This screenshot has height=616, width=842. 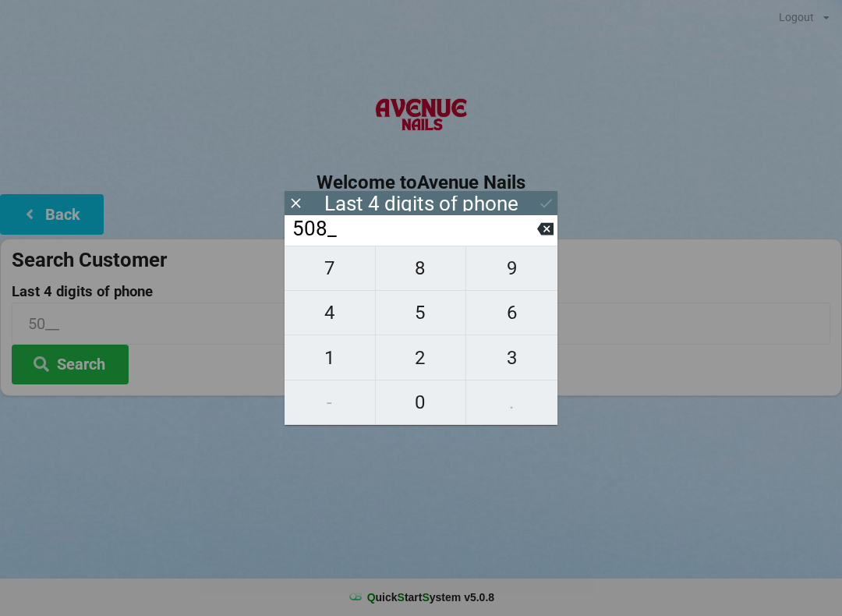 I want to click on span: 2, so click(x=421, y=358).